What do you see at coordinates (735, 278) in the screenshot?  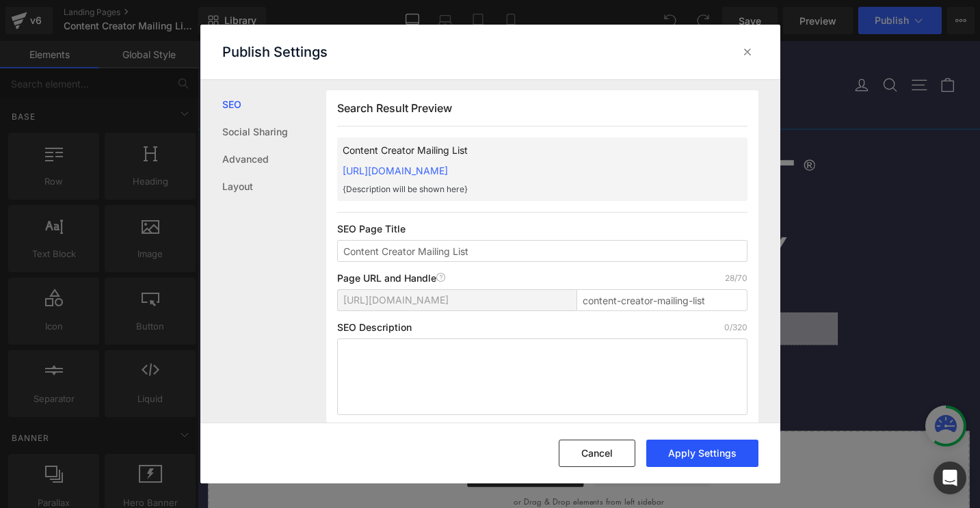 I see `p: 28/70` at bounding box center [735, 278].